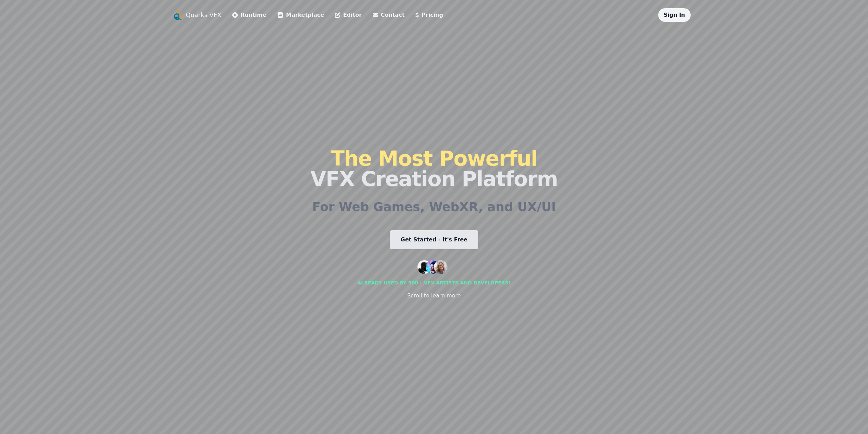 The image size is (868, 434). What do you see at coordinates (429, 15) in the screenshot?
I see `a: Pricing` at bounding box center [429, 15].